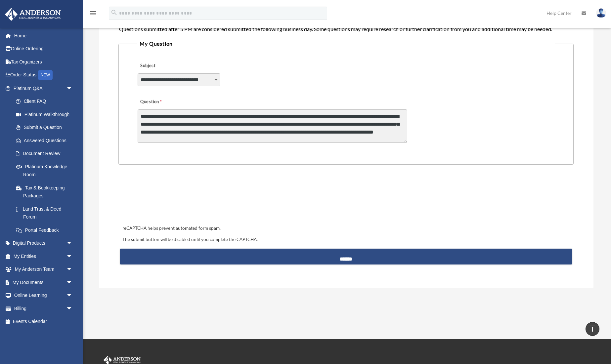 The width and height of the screenshot is (611, 364). What do you see at coordinates (46, 114) in the screenshot?
I see `a: Platinum Walkthrough` at bounding box center [46, 114].